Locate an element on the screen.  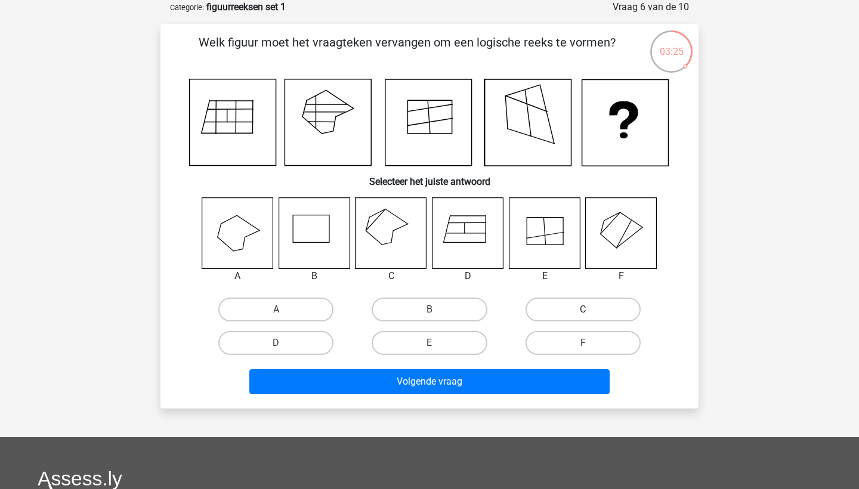
div: C is located at coordinates (391, 276).